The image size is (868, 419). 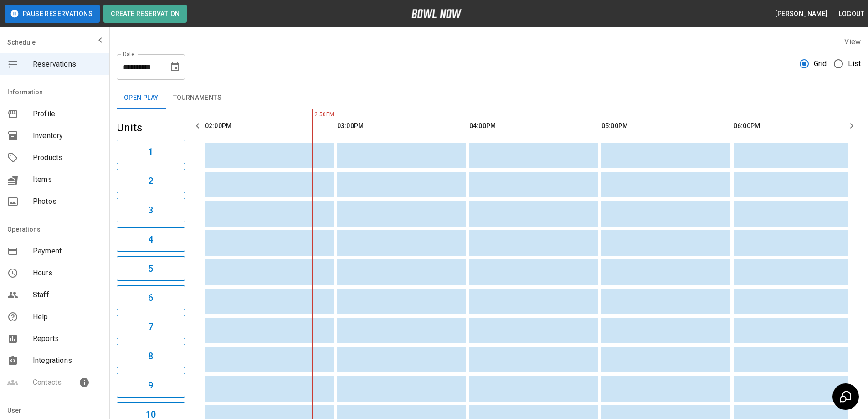 I want to click on span: Staff, so click(x=67, y=295).